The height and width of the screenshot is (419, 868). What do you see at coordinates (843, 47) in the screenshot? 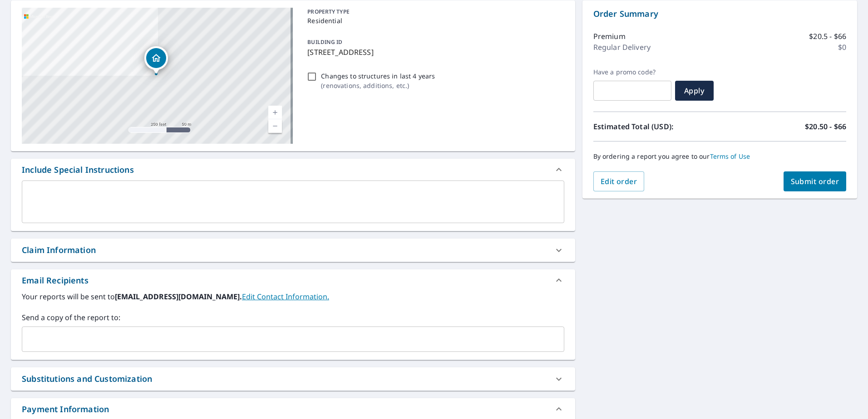
I see `p: $0` at bounding box center [843, 47].